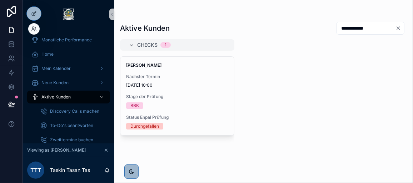 This screenshot has height=183, width=413. What do you see at coordinates (69, 14) in the screenshot?
I see `img: App logo` at bounding box center [69, 14].